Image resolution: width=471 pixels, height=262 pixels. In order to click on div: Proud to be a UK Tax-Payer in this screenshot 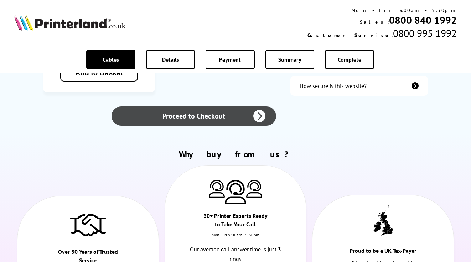, I will do `click(383, 252)`.